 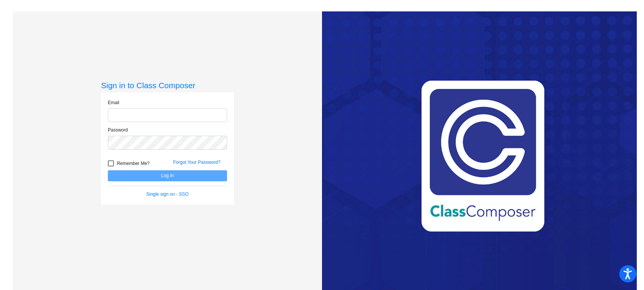 What do you see at coordinates (196, 162) in the screenshot?
I see `a: Forgot Your Password?` at bounding box center [196, 162].